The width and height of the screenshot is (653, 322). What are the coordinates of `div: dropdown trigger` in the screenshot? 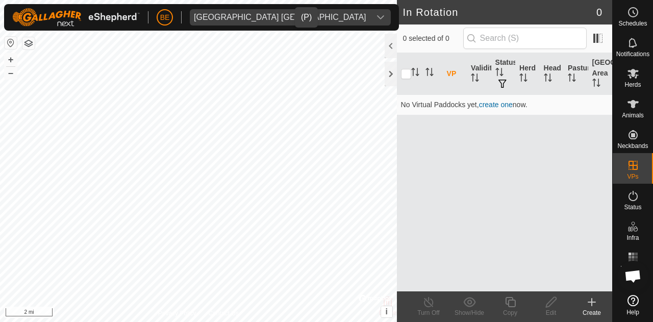 It's located at (381, 17).